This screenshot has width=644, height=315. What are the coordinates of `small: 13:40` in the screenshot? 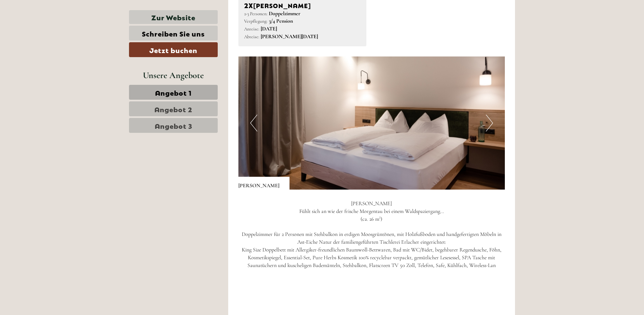 It's located at (53, 35).